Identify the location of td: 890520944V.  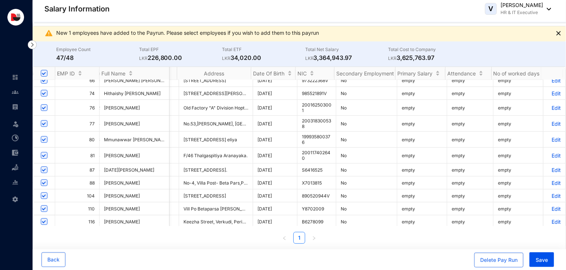
(317, 196).